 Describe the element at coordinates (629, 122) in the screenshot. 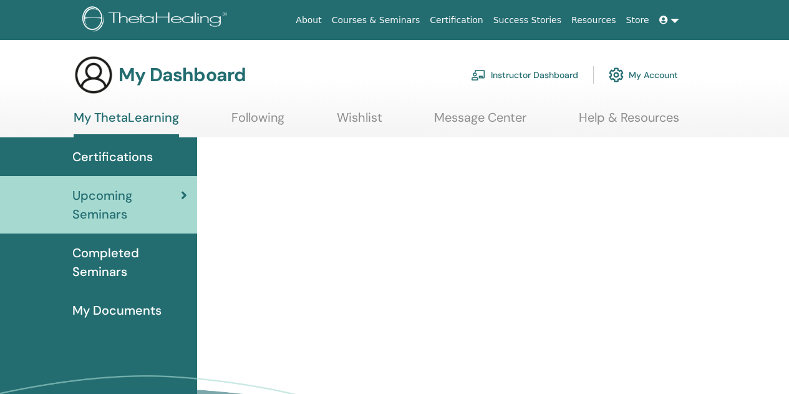

I see `a: Help & Resources` at that location.